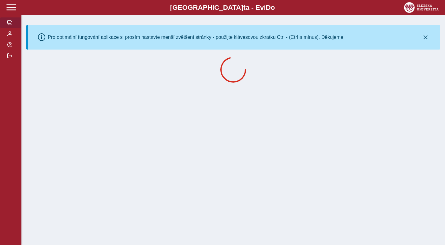 Image resolution: width=445 pixels, height=245 pixels. What do you see at coordinates (196, 37) in the screenshot?
I see `div: Pro optimální fungování aplikace si prosím nastavte menší zvětšení stránky - použijte klávesovou ...` at bounding box center [196, 37].